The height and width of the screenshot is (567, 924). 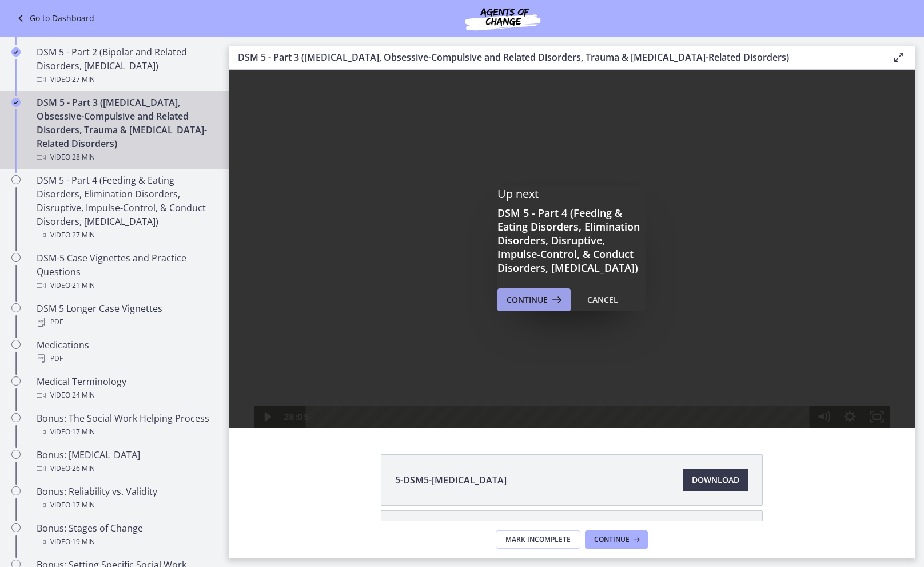 What do you see at coordinates (503, 19) in the screenshot?
I see `img: Agents of Change` at bounding box center [503, 19].